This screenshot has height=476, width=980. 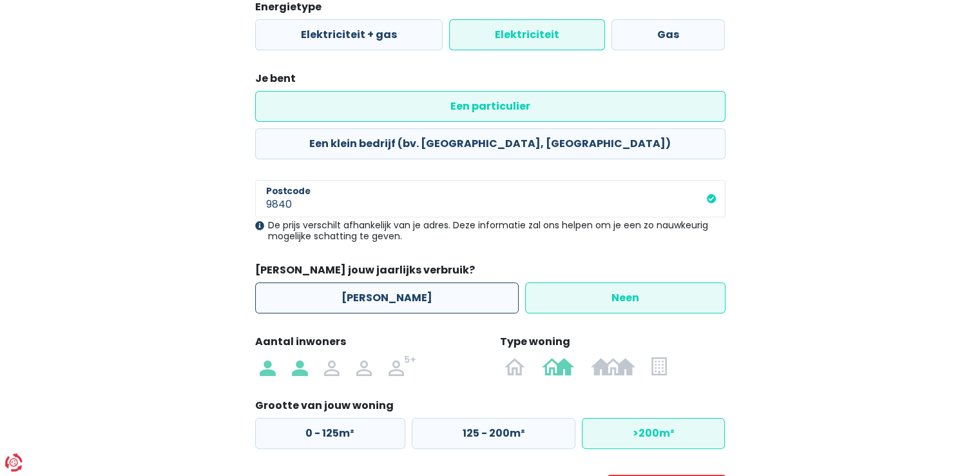 What do you see at coordinates (490, 407) in the screenshot?
I see `legend: Grootte van jouw woning` at bounding box center [490, 407].